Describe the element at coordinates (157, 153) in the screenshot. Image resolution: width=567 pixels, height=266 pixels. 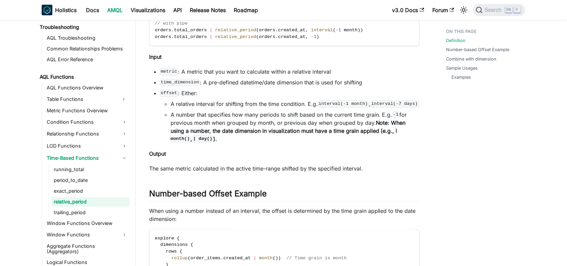
I see `strong: Output` at that location.